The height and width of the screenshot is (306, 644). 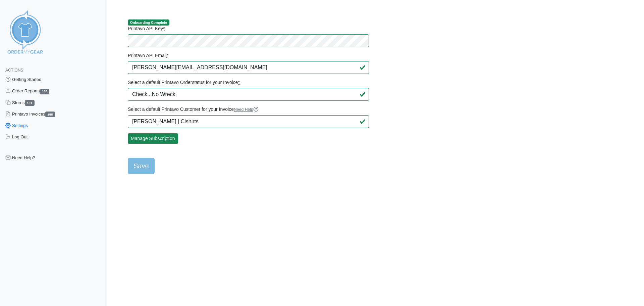 I want to click on label: Printavo API Key, so click(x=248, y=29).